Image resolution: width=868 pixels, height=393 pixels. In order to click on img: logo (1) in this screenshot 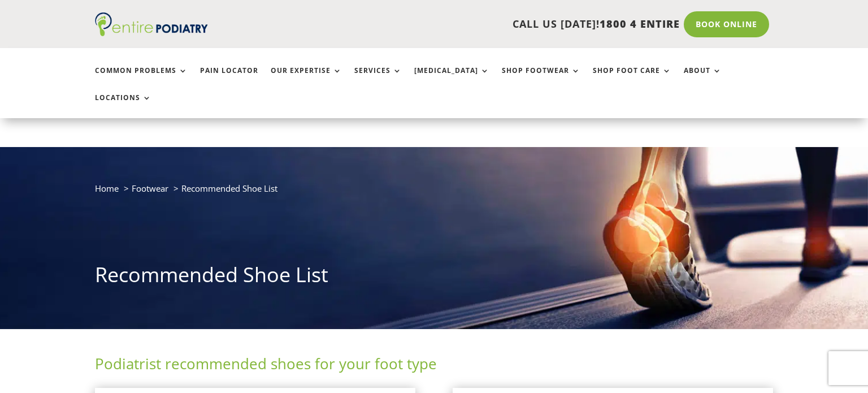, I will do `click(151, 25)`.